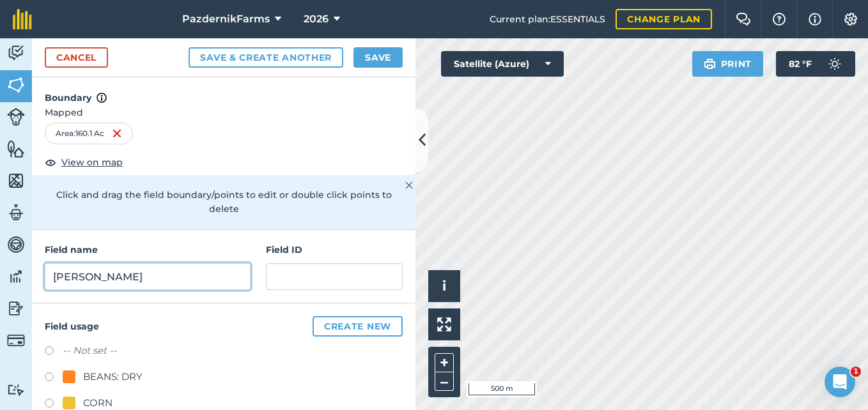 This screenshot has width=868, height=410. I want to click on h4: Field ID, so click(334, 250).